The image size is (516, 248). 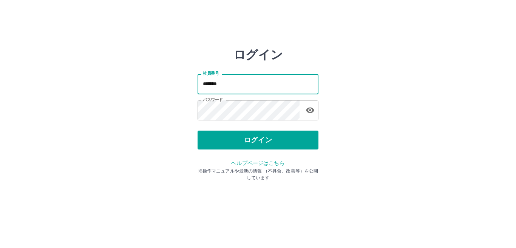 What do you see at coordinates (211, 73) in the screenshot?
I see `label: 社員番号` at bounding box center [211, 73].